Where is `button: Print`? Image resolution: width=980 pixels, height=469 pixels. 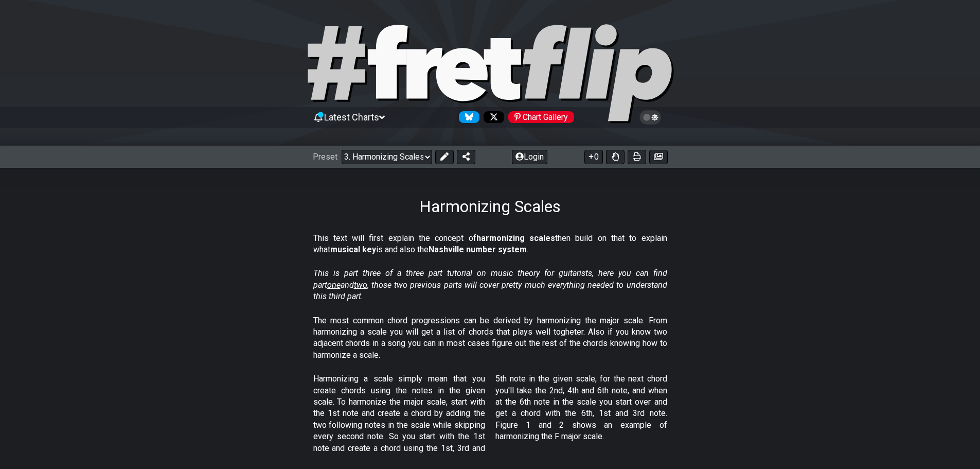 button: Print is located at coordinates (637, 157).